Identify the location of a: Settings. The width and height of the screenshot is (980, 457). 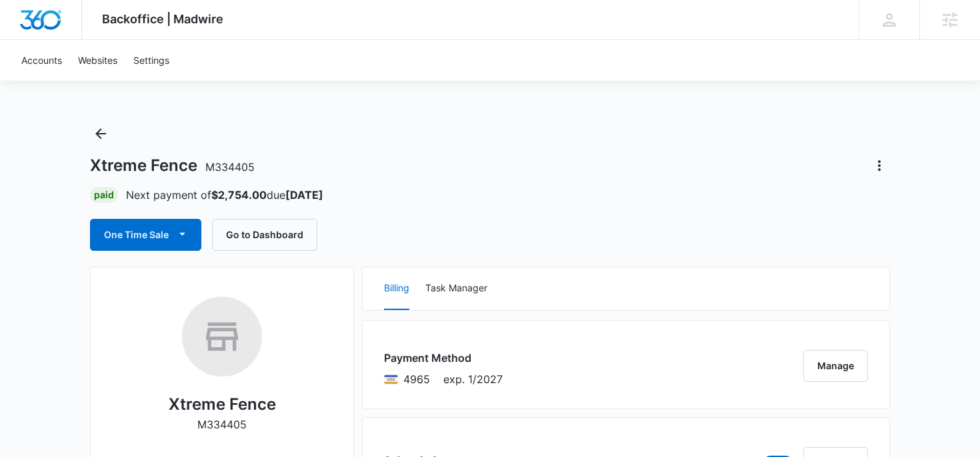
(151, 60).